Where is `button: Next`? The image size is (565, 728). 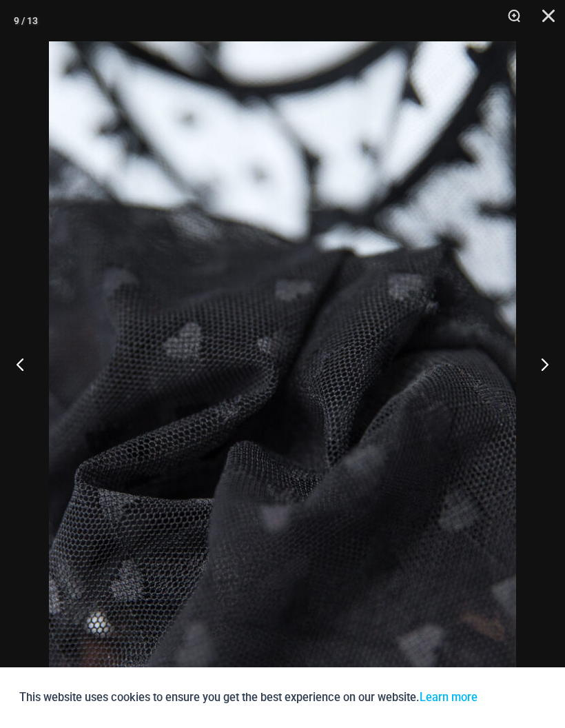 button: Next is located at coordinates (539, 364).